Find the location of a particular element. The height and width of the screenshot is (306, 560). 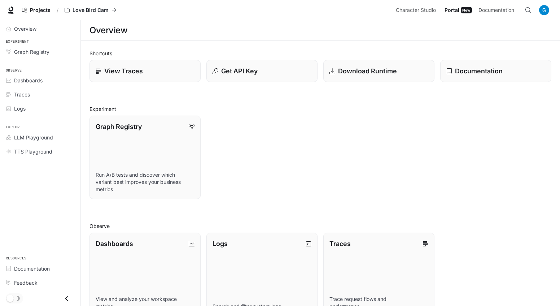

a: Graph RegistryRun A/B tests and discover which variant best improves your business metrics is located at coordinates (145, 157).